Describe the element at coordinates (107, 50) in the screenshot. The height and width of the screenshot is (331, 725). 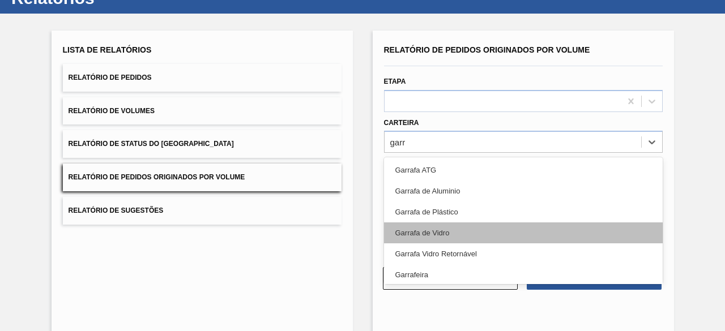
I see `span: Lista de Relatórios` at that location.